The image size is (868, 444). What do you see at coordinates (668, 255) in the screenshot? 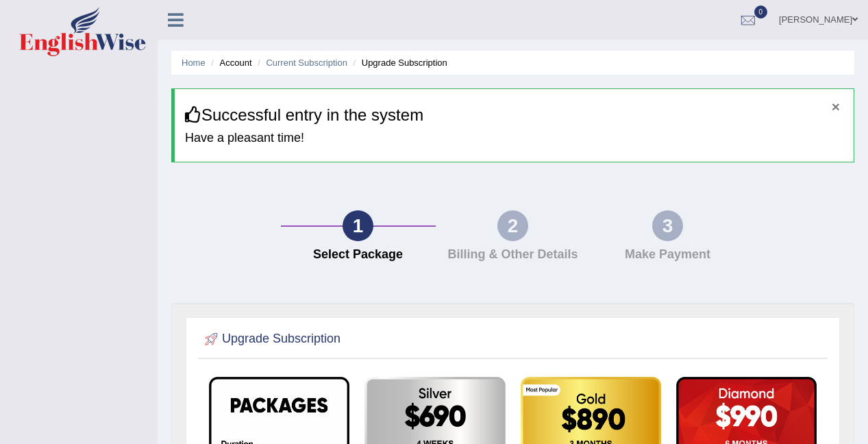
I see `h4: Make Payment` at bounding box center [668, 255].